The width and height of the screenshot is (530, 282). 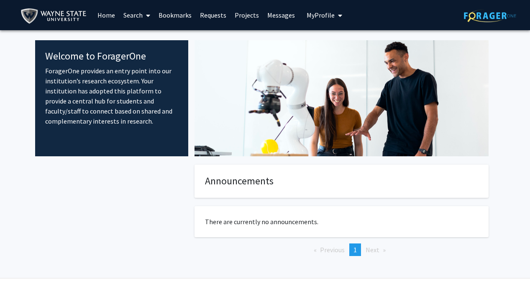 I want to click on a: Requests, so click(x=213, y=15).